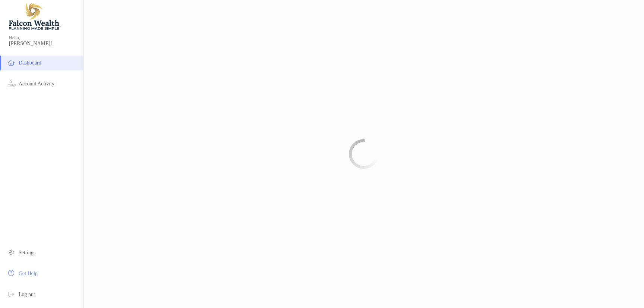  What do you see at coordinates (36, 83) in the screenshot?
I see `span: Account Activity` at bounding box center [36, 83].